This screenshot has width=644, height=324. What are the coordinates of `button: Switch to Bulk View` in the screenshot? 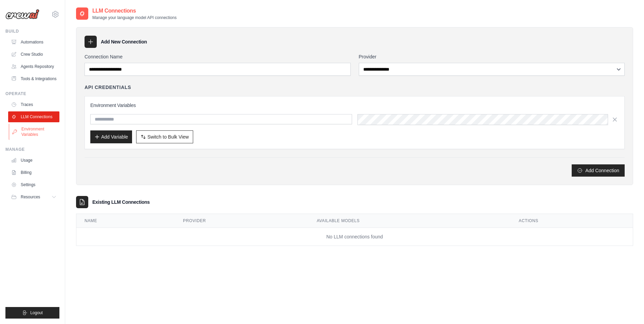 It's located at (165, 137).